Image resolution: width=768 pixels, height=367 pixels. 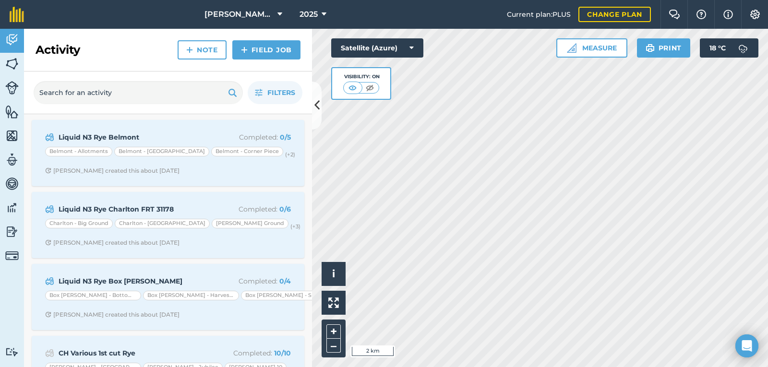 What do you see at coordinates (701, 14) in the screenshot?
I see `img: A question mark icon` at bounding box center [701, 14].